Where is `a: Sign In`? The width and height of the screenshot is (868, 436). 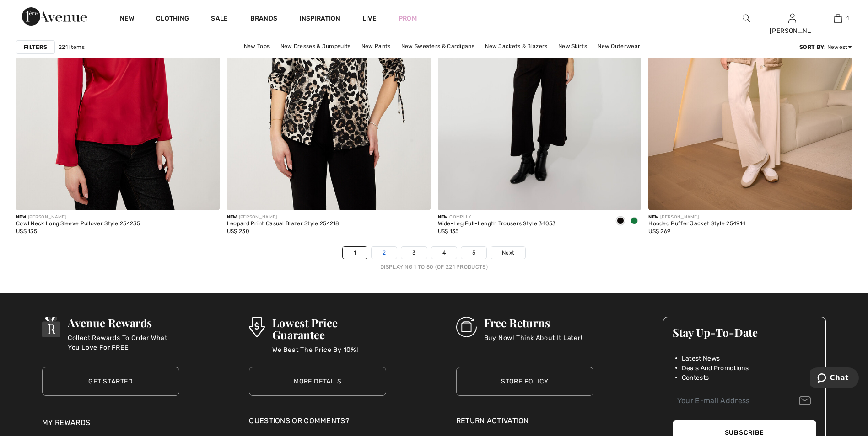 a: Sign In is located at coordinates (792, 18).